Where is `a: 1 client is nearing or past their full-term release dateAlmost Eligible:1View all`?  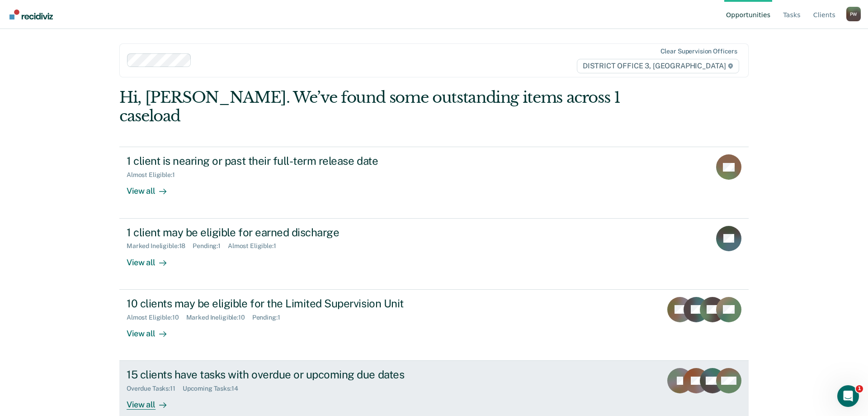
a: 1 client is nearing or past their full-term release dateAlmost Eligible:1View all is located at coordinates (434, 182).